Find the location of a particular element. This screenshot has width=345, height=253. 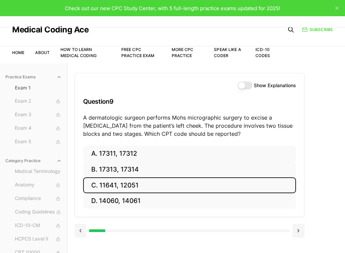

button: D. 14060, 14061 is located at coordinates (190, 201).